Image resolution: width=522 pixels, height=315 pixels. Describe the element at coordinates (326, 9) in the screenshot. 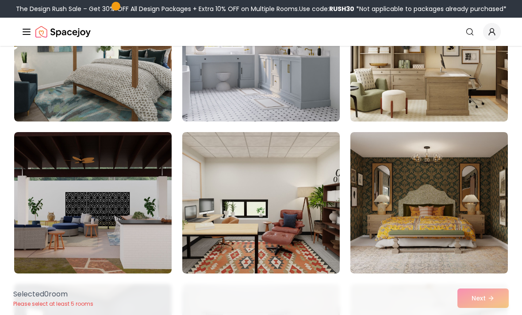

I see `span: Use code:` at that location.